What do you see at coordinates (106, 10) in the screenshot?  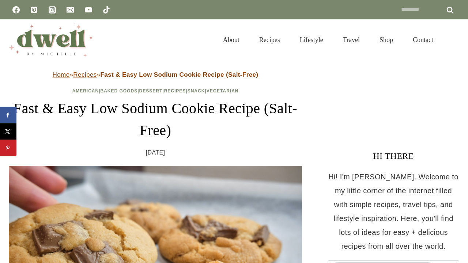 I see `a: TikTok` at bounding box center [106, 10].